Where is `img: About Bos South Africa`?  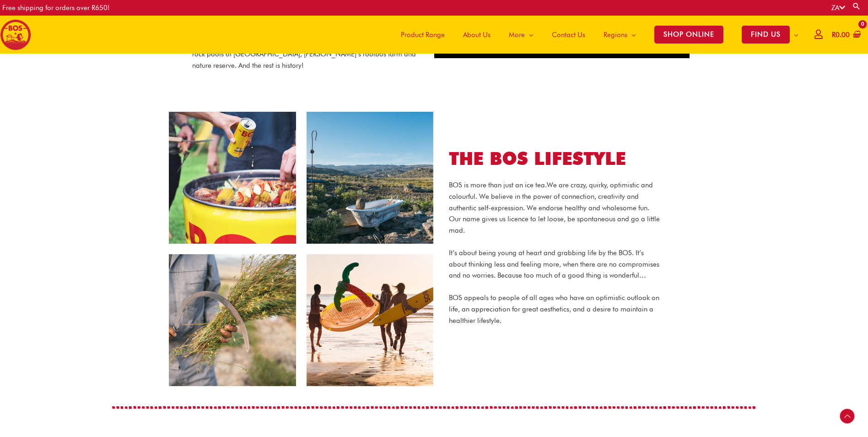 img: About Bos South Africa is located at coordinates (301, 249).